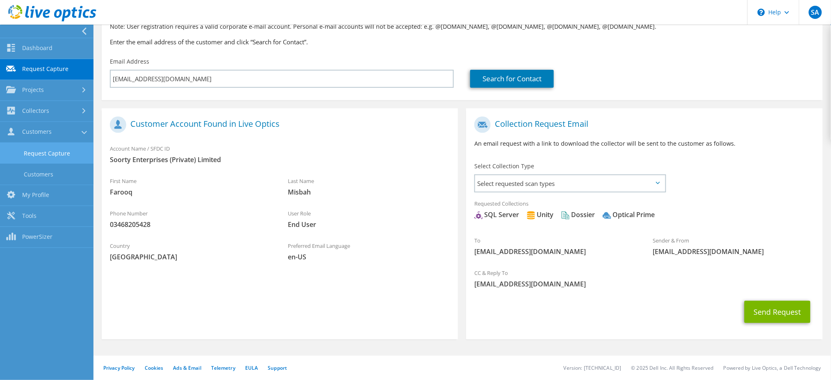  I want to click on div: CC & Reply To, so click(644, 278).